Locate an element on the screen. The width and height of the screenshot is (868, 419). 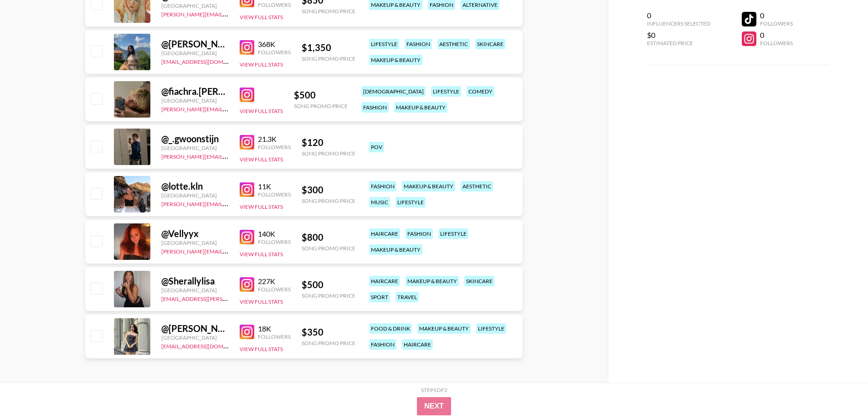
div: travel is located at coordinates (407, 296).